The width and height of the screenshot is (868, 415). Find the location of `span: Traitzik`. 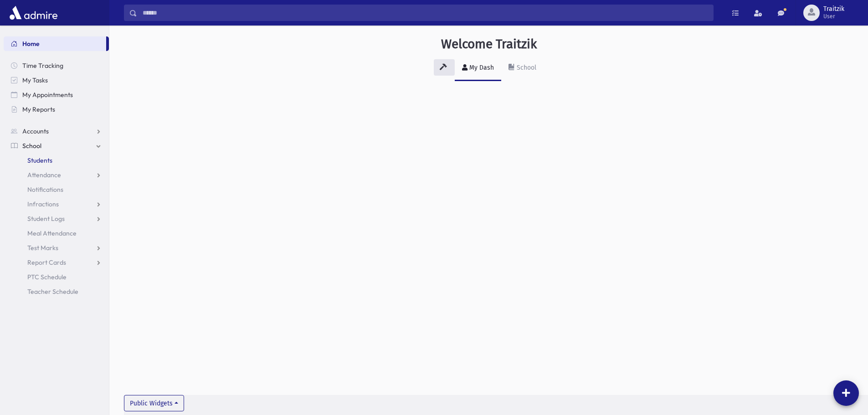

span: Traitzik is located at coordinates (834, 9).